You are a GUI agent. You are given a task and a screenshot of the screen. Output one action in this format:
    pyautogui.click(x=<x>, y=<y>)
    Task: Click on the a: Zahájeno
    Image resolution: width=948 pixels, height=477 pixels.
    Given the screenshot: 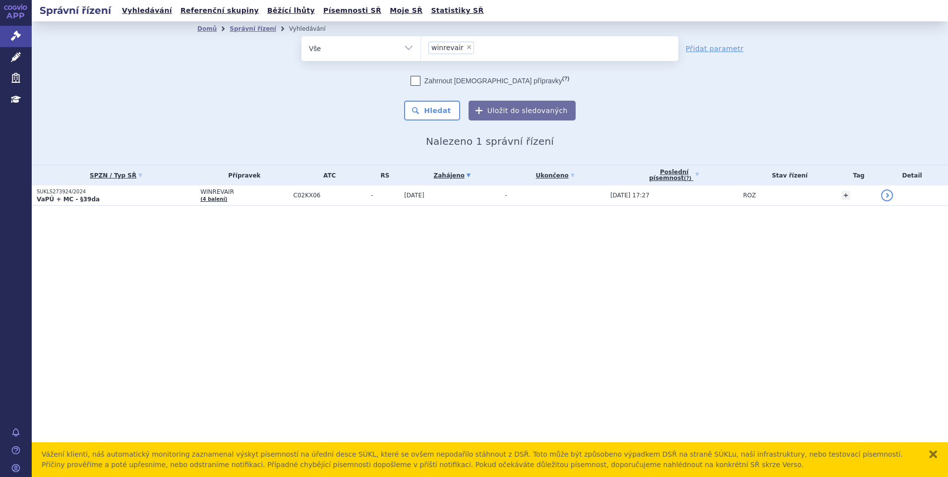 What is the action you would take?
    pyautogui.click(x=451, y=175)
    